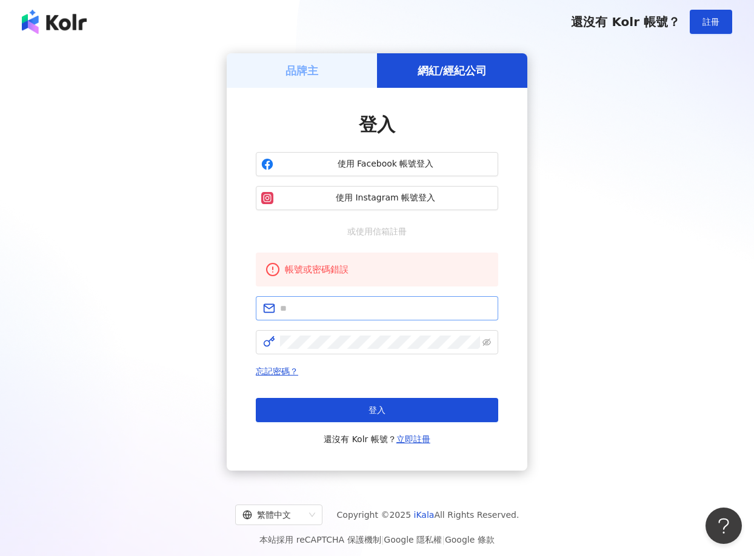 The image size is (754, 556). Describe the element at coordinates (424, 515) in the screenshot. I see `a: iKala` at that location.